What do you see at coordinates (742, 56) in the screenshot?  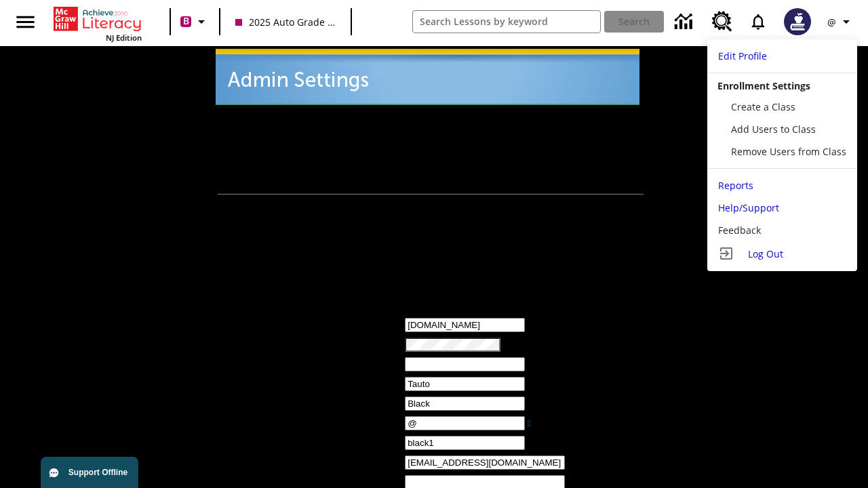 I see `span: Edit Profile` at bounding box center [742, 56].